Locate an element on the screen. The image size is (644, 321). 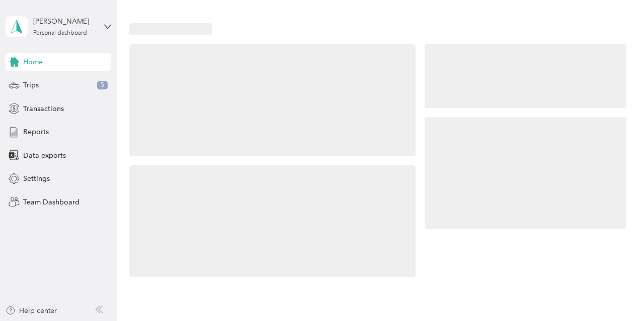
span: Home is located at coordinates (33, 62).